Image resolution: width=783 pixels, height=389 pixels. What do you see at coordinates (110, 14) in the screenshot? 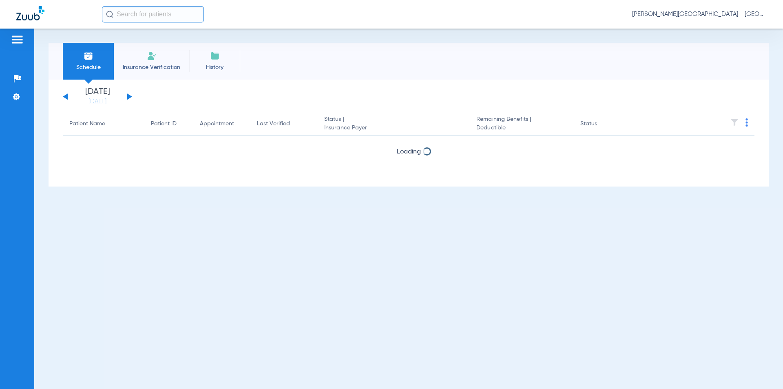
I see `img: Search Icon` at bounding box center [110, 14].